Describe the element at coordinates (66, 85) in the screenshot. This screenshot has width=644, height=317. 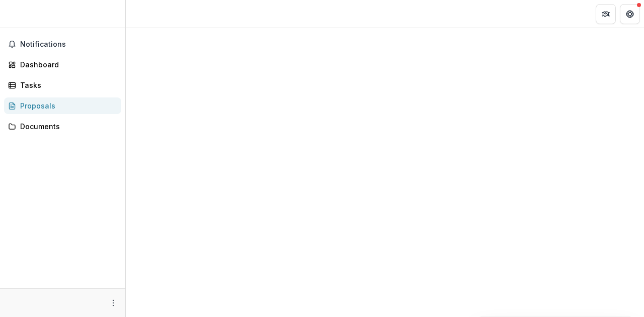
I see `div: Tasks` at that location.